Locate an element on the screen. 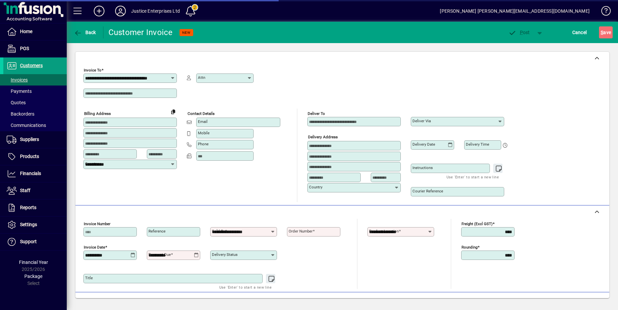 The width and height of the screenshot is (618, 310). a: POS is located at coordinates (35, 49).